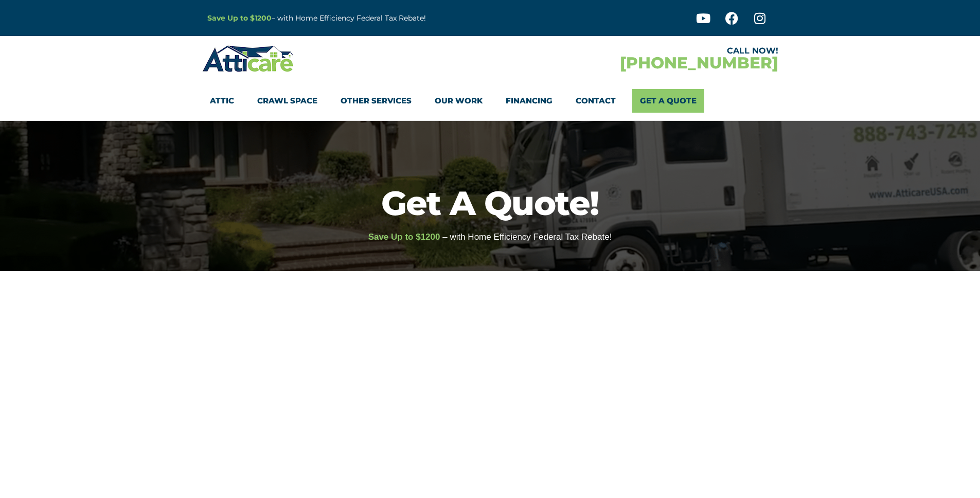  What do you see at coordinates (490, 101) in the screenshot?
I see `nav: Menu` at bounding box center [490, 101].